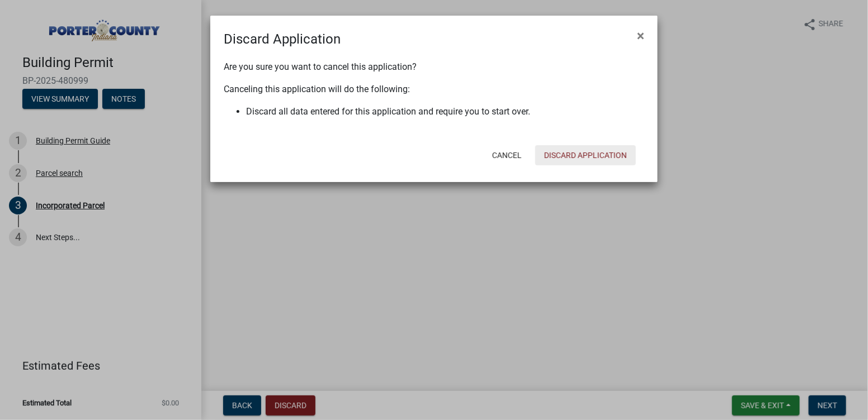 This screenshot has width=868, height=420. Describe the element at coordinates (585, 155) in the screenshot. I see `button: Discard Application` at that location.